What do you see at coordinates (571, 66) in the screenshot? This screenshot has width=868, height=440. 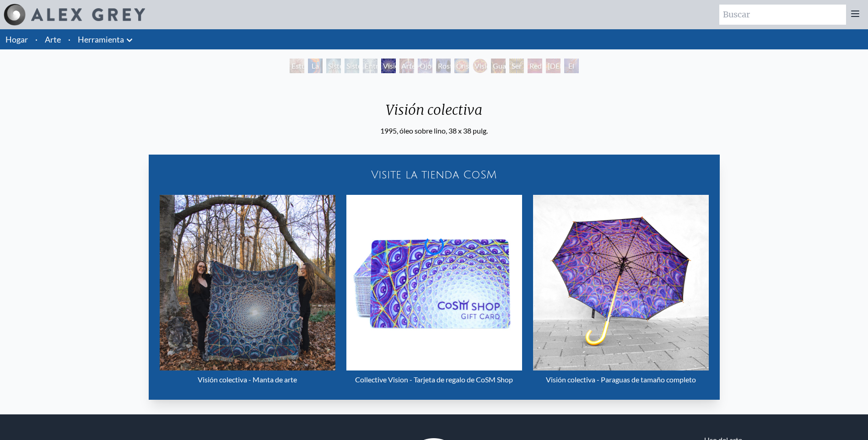 I see `div: El gran giro` at bounding box center [571, 66].